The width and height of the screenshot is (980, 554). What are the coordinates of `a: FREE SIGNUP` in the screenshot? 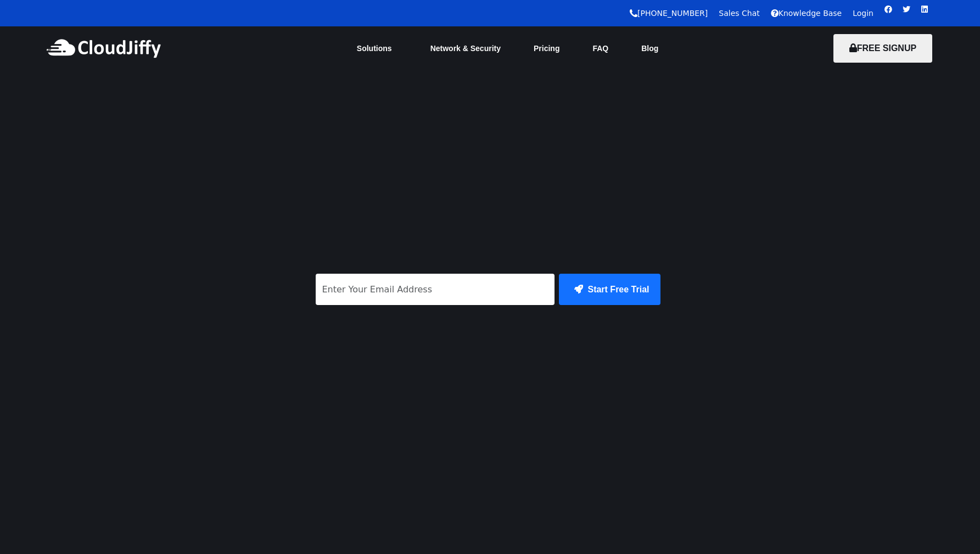 It's located at (884, 48).